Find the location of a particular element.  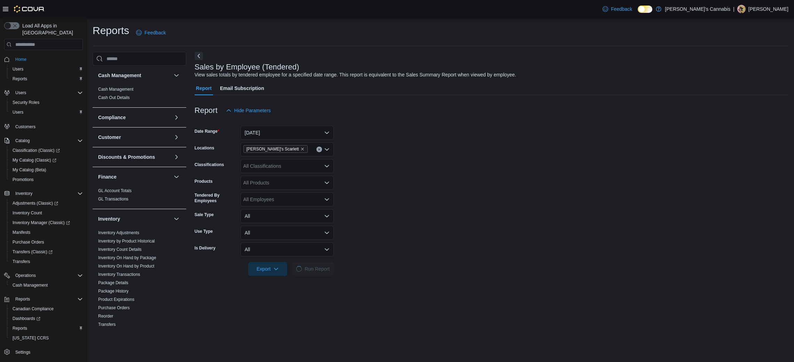

span: Purchase Orders is located at coordinates (46, 242).